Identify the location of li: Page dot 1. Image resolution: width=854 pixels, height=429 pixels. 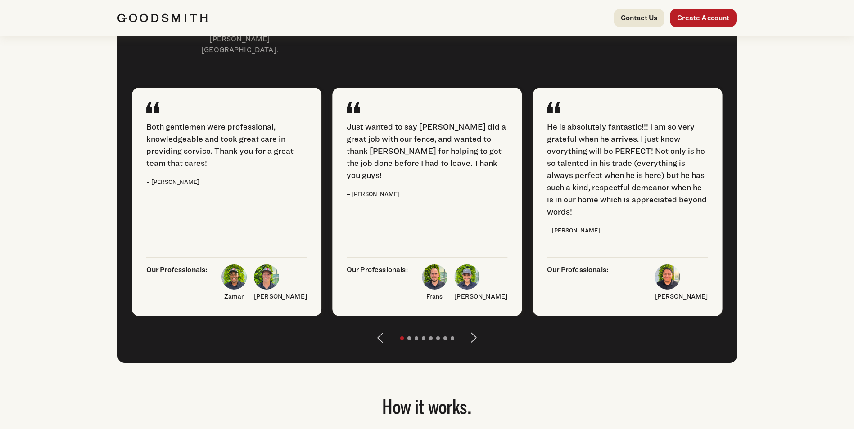
(402, 338).